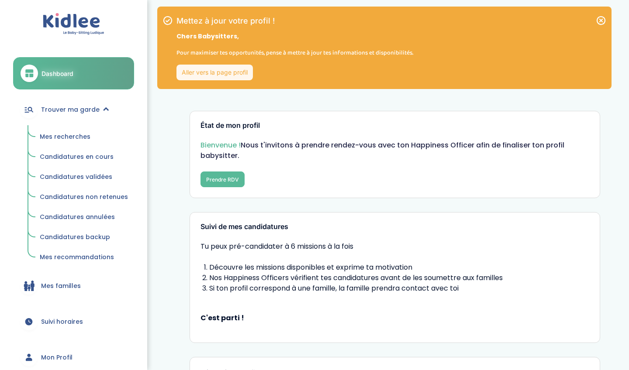  Describe the element at coordinates (395, 227) in the screenshot. I see `h3: Suivi de mes candidatures` at that location.